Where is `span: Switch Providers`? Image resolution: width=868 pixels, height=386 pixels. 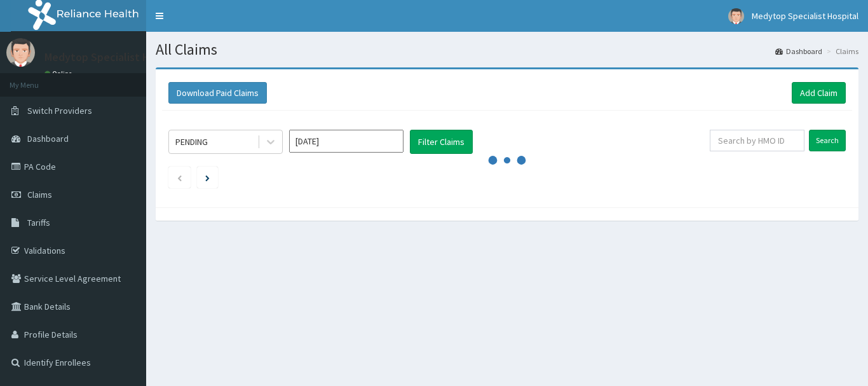 span: Switch Providers is located at coordinates (59, 111).